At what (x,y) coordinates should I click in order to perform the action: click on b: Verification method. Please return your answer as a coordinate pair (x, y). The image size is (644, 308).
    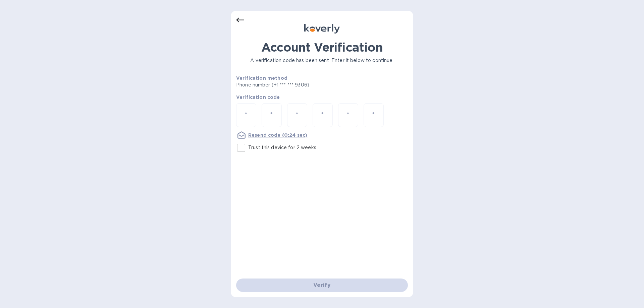
    Looking at the image, I should click on (262, 78).